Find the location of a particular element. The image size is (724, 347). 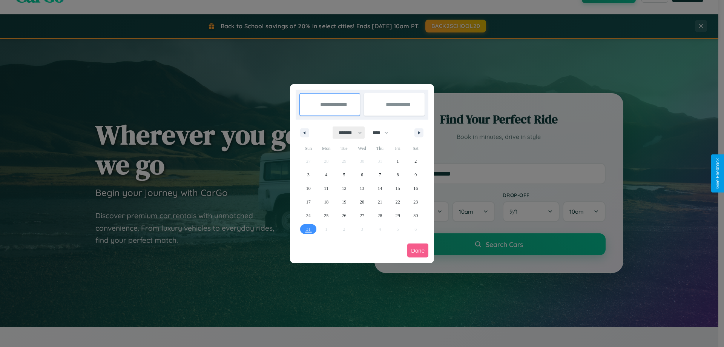

span: 13 is located at coordinates (362, 188).